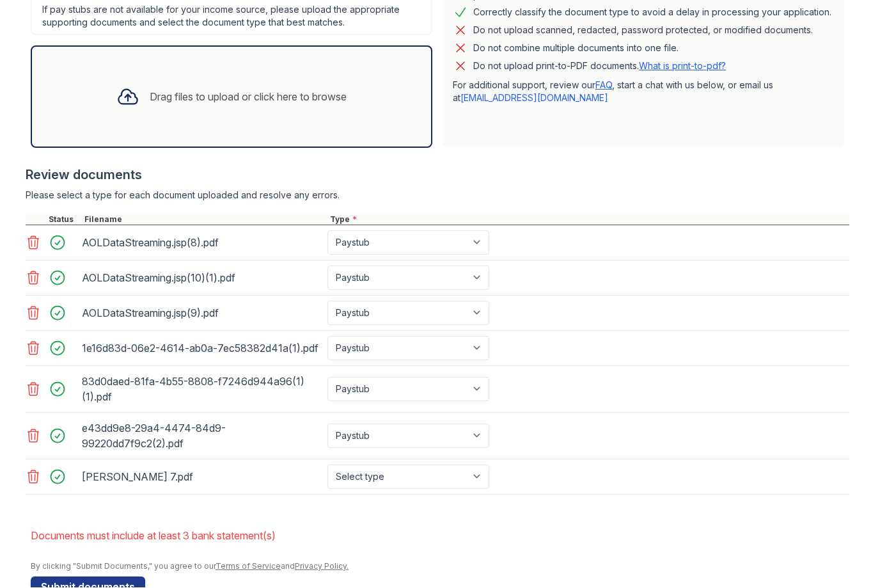 This screenshot has width=880, height=588. I want to click on div: AOLDataStreaming.jsp(9).pdf, so click(202, 314).